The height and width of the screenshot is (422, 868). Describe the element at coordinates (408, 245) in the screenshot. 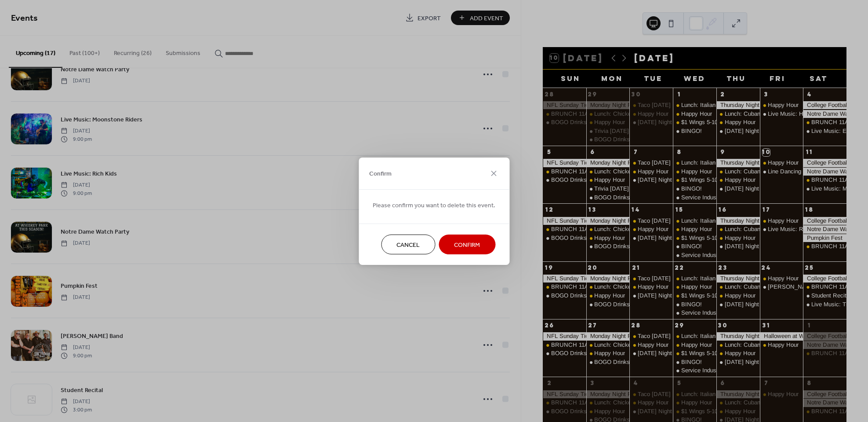

I see `span: Cancel` at that location.